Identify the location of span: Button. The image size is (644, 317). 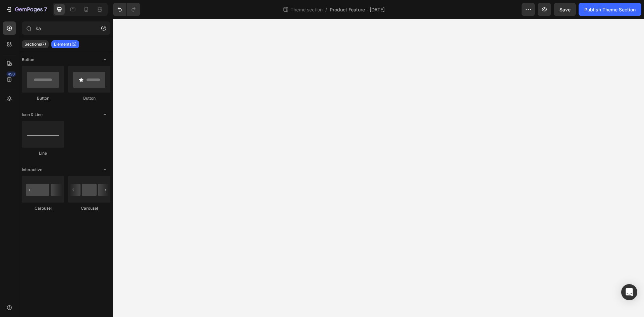
(27, 60).